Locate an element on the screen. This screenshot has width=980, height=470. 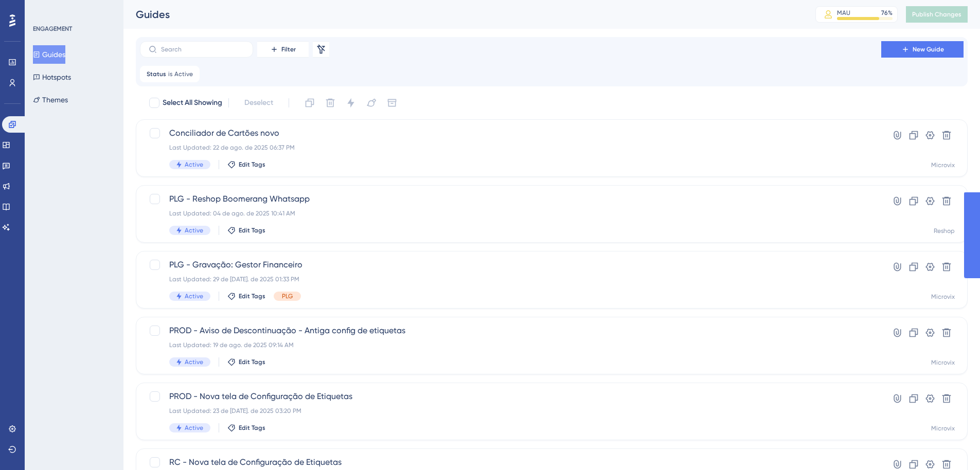
div: 76 % is located at coordinates (887, 13).